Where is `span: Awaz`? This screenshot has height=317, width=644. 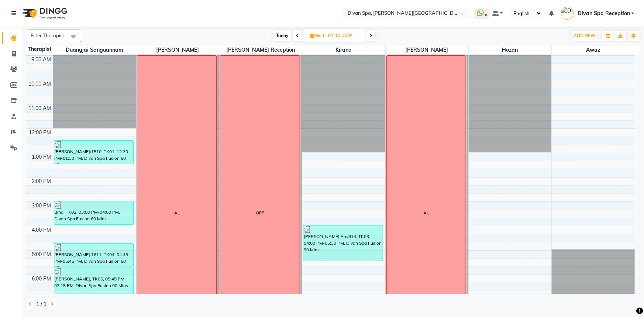
span: Awaz is located at coordinates (593, 50).